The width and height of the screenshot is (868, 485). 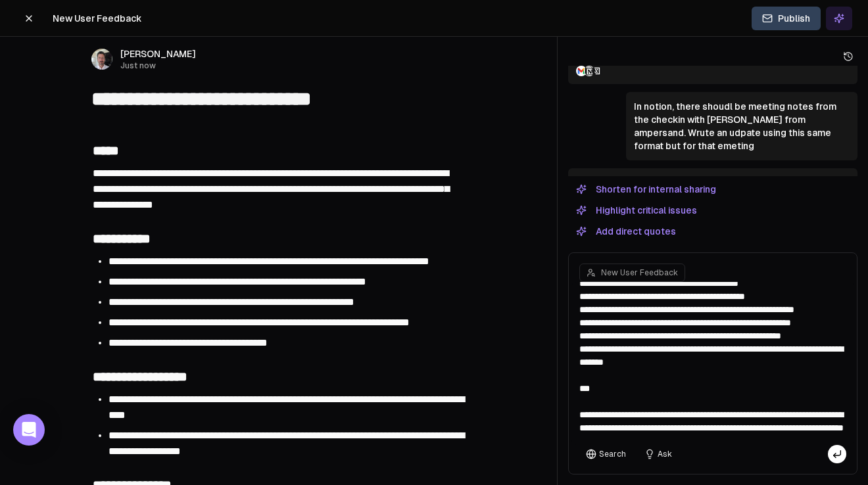 I want to click on button: Search, so click(x=605, y=454).